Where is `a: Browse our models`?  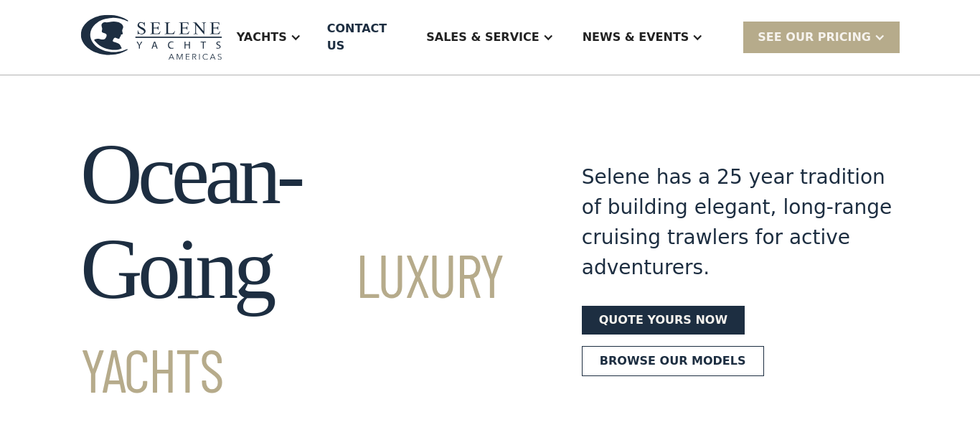
a: Browse our models is located at coordinates (673, 361).